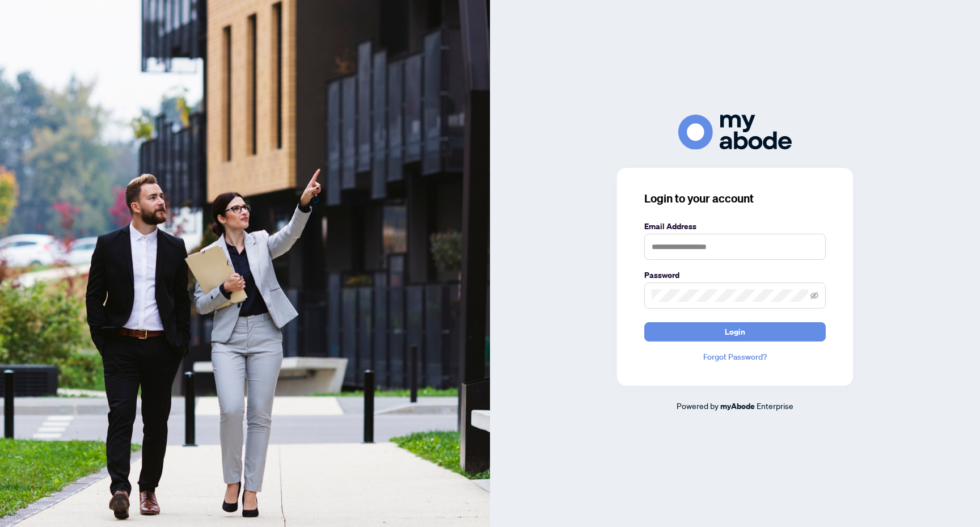 Image resolution: width=980 pixels, height=527 pixels. Describe the element at coordinates (735, 332) in the screenshot. I see `button: Login` at that location.